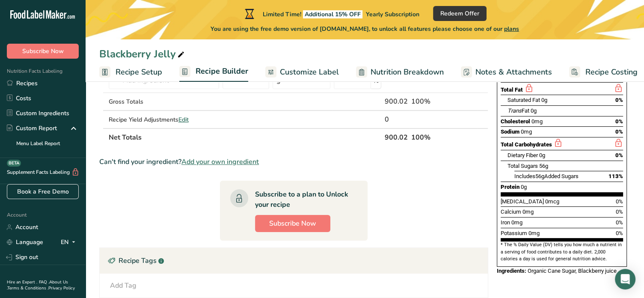  Describe the element at coordinates (294, 162) in the screenshot. I see `div: Can't find your ingredient?` at that location.